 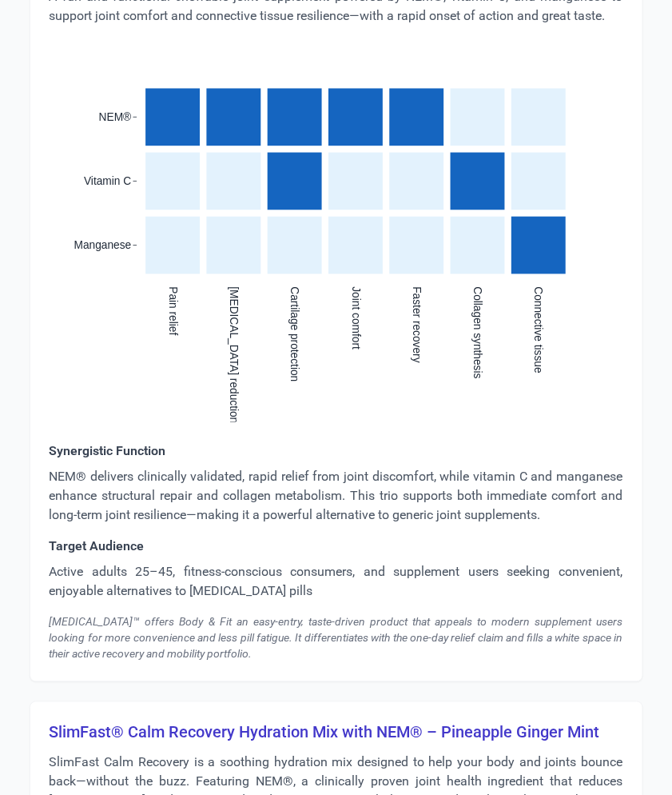 What do you see at coordinates (356, 317) in the screenshot?
I see `text: Joint comfort` at bounding box center [356, 317].